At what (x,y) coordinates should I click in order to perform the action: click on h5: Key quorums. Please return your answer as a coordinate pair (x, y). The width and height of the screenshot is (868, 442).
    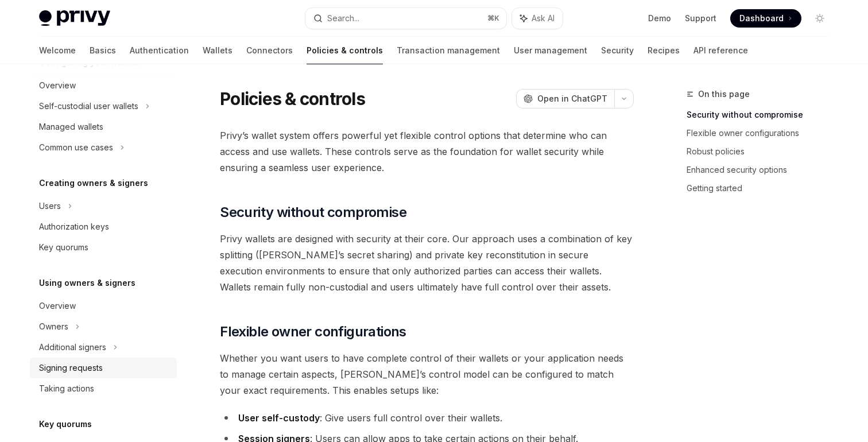
    Looking at the image, I should click on (65, 424).